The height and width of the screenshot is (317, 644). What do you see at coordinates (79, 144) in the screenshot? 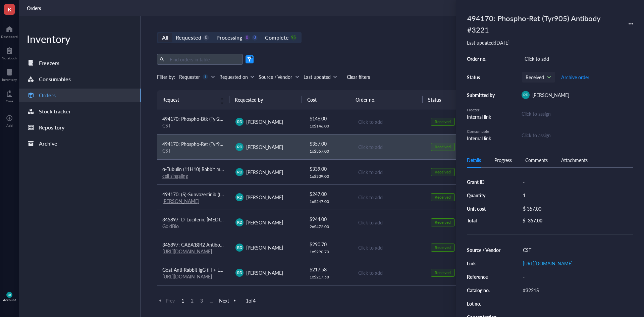
I see `a: Archive` at bounding box center [79, 144].